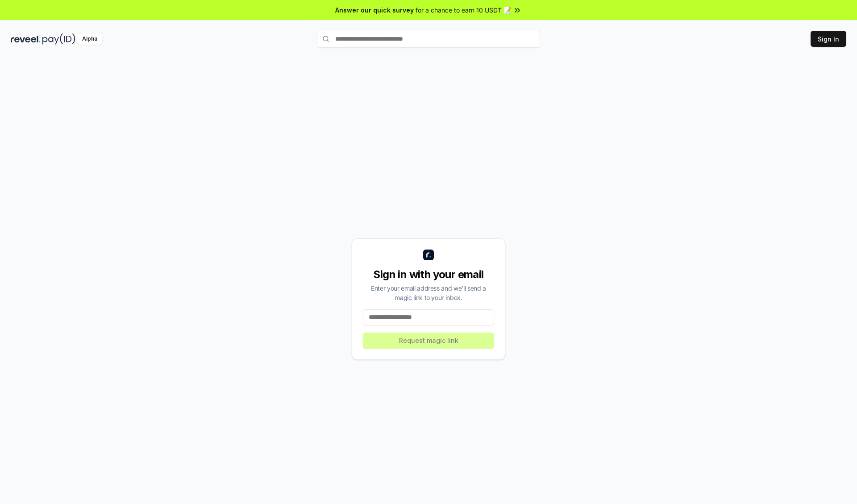  Describe the element at coordinates (26, 39) in the screenshot. I see `img: reveel_dark` at that location.